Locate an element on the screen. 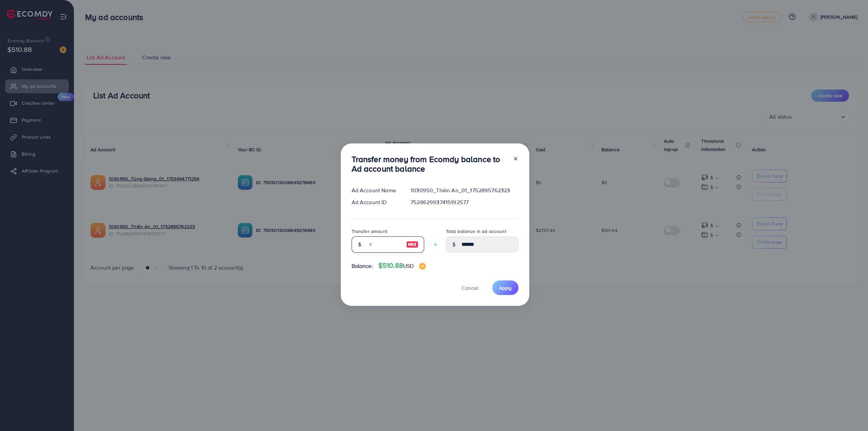  div: 1030950_Thiên An_01_1752895762323 is located at coordinates (464, 190).